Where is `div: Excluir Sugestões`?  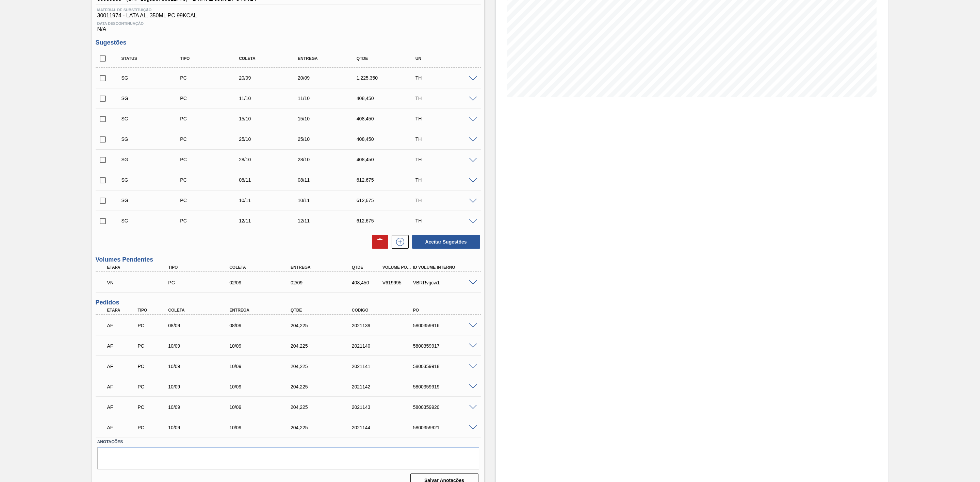
div: Excluir Sugestões is located at coordinates (378, 242).